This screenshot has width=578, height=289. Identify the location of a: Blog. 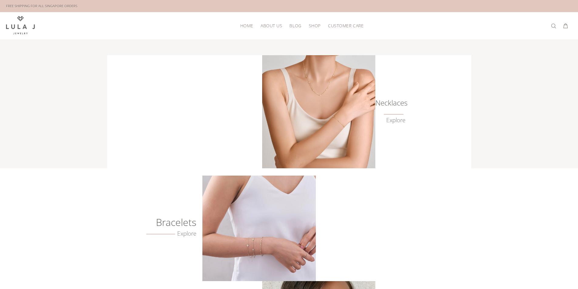
(295, 25).